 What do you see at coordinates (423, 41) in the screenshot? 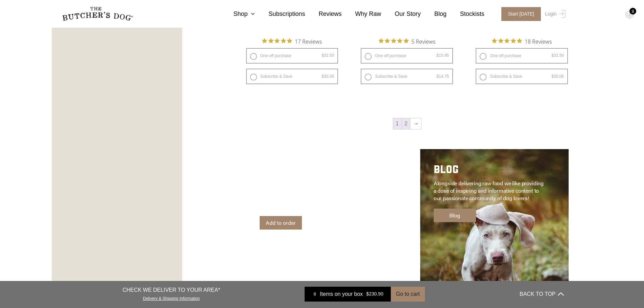
I see `span: 5 Reviews` at bounding box center [423, 41].